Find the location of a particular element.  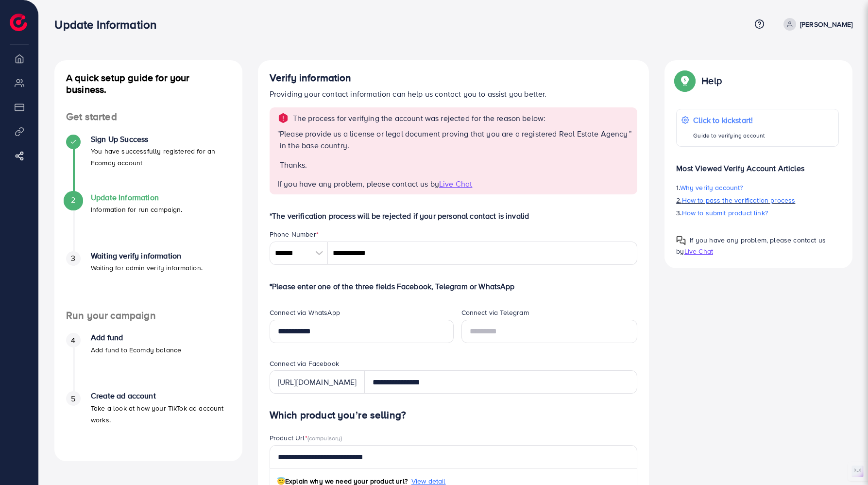

h4: Verify information is located at coordinates (454, 78).